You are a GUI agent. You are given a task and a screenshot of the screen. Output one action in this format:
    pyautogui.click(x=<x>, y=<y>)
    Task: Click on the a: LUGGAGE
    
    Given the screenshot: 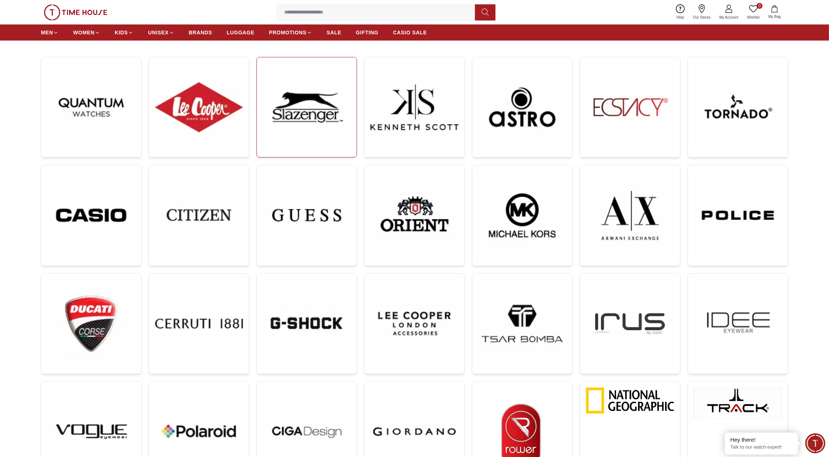 What is the action you would take?
    pyautogui.click(x=241, y=33)
    